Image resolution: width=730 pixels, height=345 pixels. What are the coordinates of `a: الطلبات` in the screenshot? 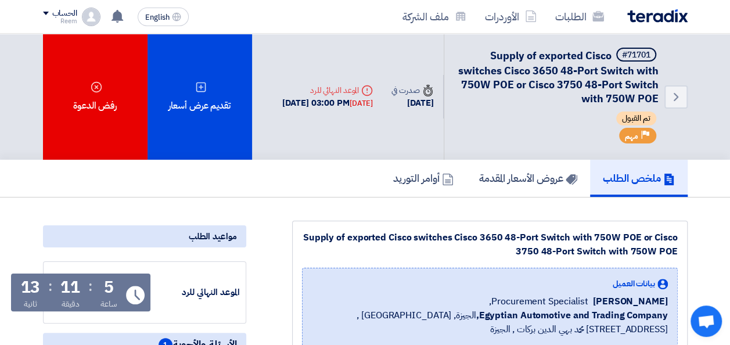 It's located at (580, 16).